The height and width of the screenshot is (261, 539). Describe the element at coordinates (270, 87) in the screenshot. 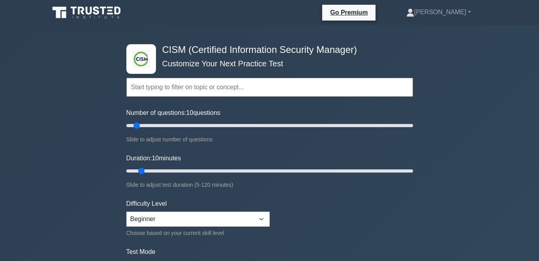

I see `input: Start typing to filter on topic or concept...` at that location.